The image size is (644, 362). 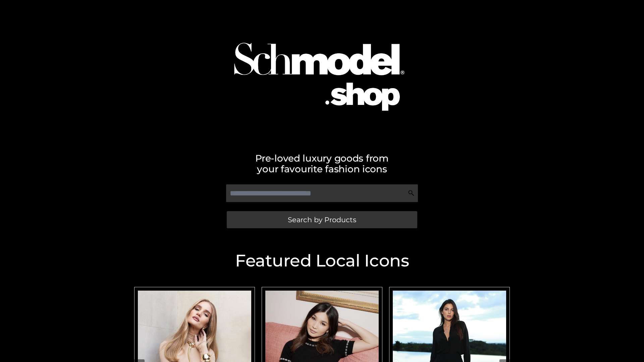 I want to click on img: Search Icon, so click(x=411, y=193).